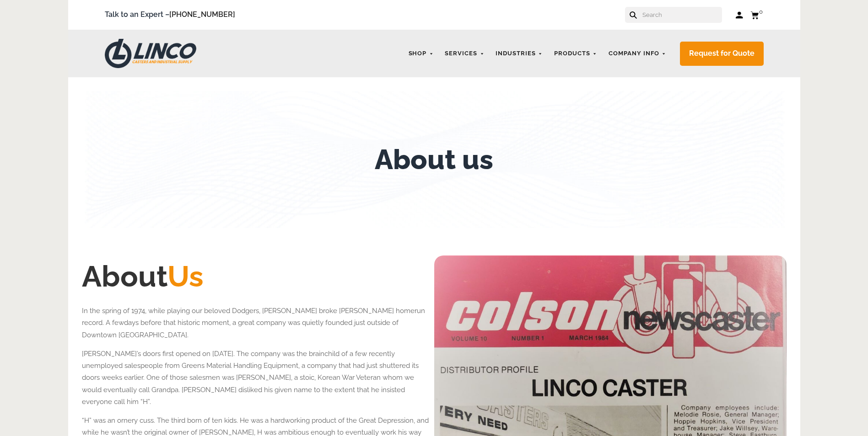 The height and width of the screenshot is (436, 868). I want to click on span: Talk to an Expert –, so click(169, 14).